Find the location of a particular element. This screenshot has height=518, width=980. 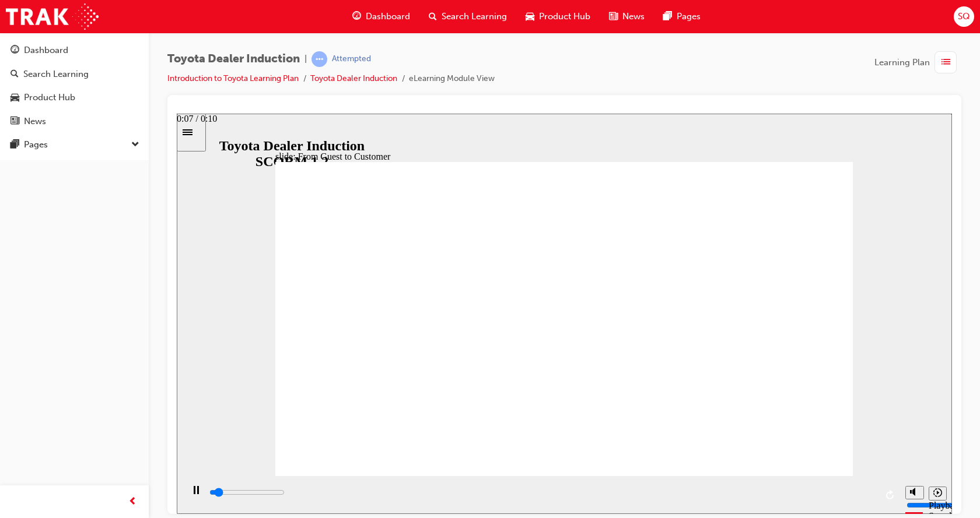

div: Pages is located at coordinates (35, 145).